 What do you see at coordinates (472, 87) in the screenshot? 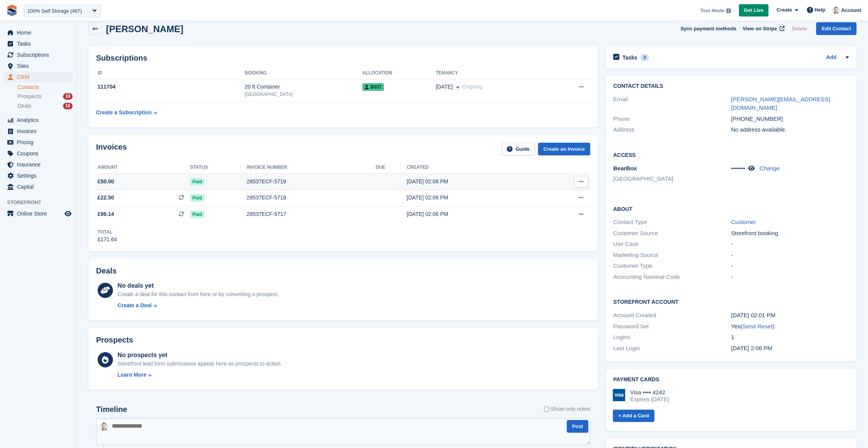
I see `span: Ongoing` at bounding box center [472, 87].